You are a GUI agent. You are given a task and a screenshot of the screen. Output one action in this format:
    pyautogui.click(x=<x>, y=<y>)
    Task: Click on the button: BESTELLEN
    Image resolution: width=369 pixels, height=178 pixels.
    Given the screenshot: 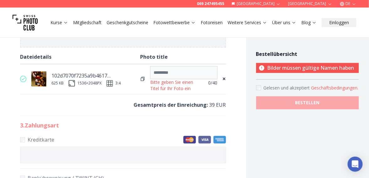 What is the action you would take?
    pyautogui.click(x=307, y=102)
    